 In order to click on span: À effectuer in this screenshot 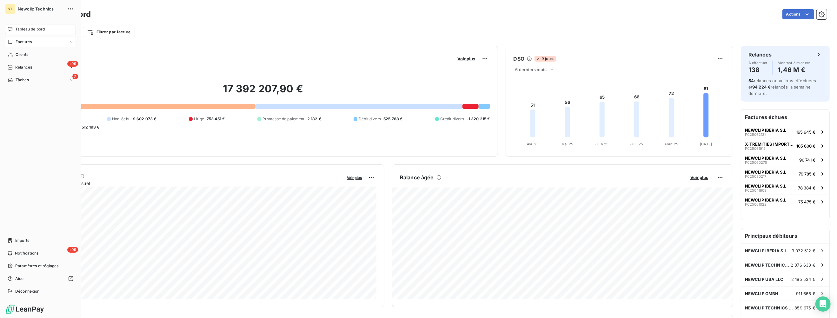, I will do `click(758, 63)`.